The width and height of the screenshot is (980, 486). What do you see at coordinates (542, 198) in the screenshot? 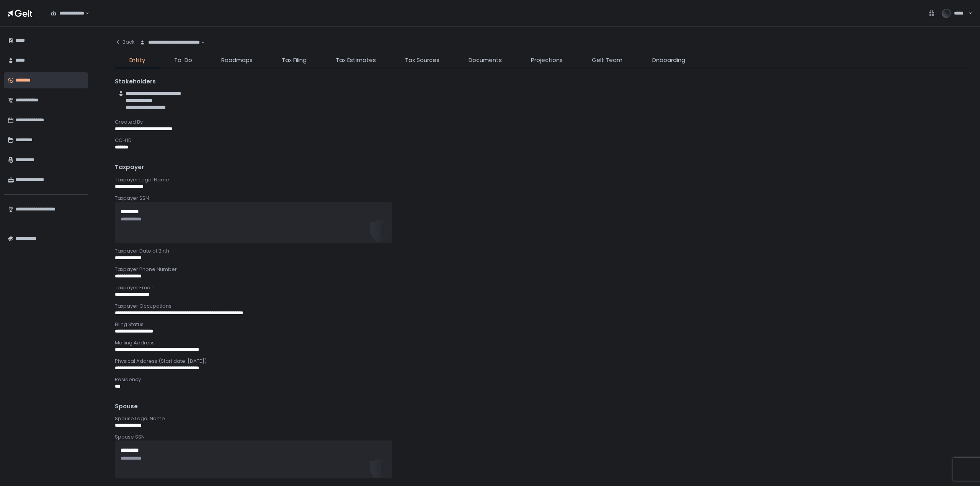
I see `div: Taxpayer SSN` at bounding box center [542, 198].